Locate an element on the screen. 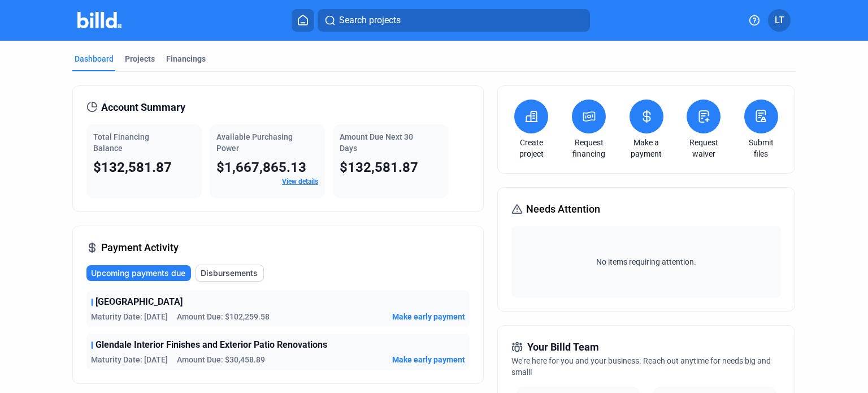 The image size is (868, 393). span: Amount Due: $102,259.58 is located at coordinates (223, 317).